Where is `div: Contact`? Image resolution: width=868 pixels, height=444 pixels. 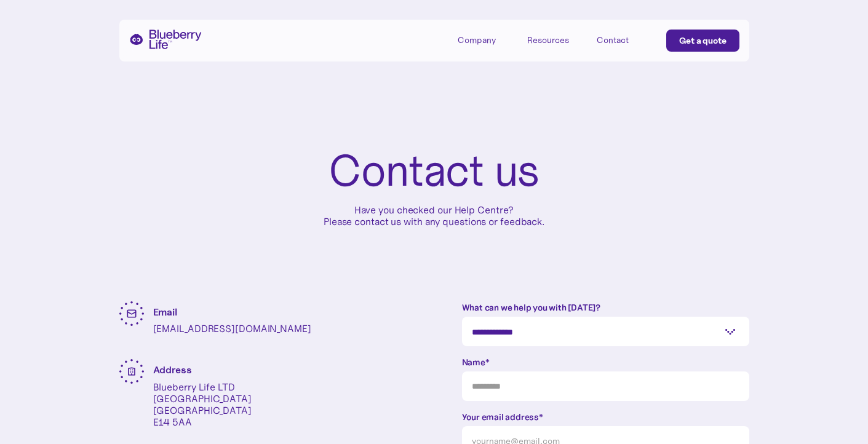
div: Contact is located at coordinates (613, 40).